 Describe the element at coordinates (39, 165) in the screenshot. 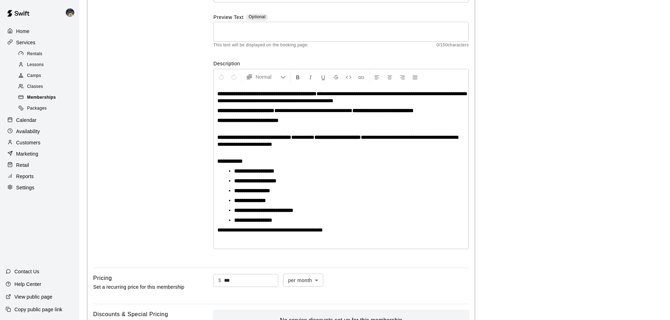

I see `div: Retail` at that location.